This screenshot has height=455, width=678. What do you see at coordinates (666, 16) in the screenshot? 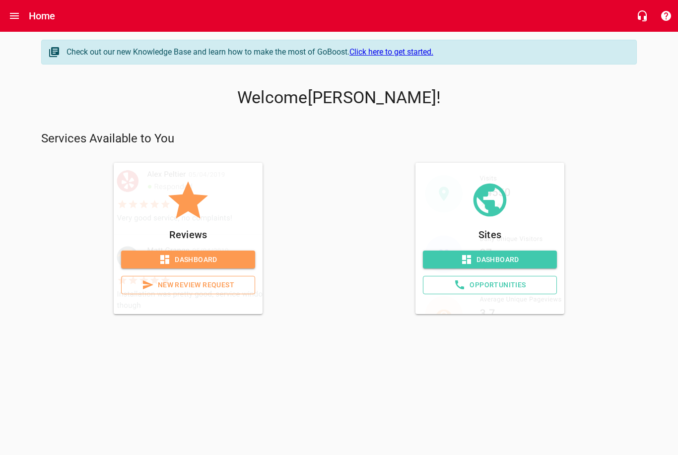
I see `button: Support Portal` at bounding box center [666, 16].